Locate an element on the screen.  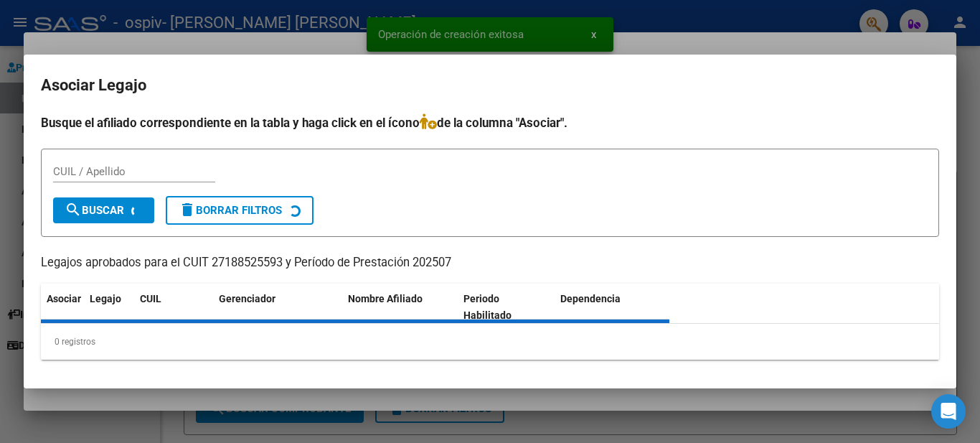
span: Buscar is located at coordinates (94, 210).